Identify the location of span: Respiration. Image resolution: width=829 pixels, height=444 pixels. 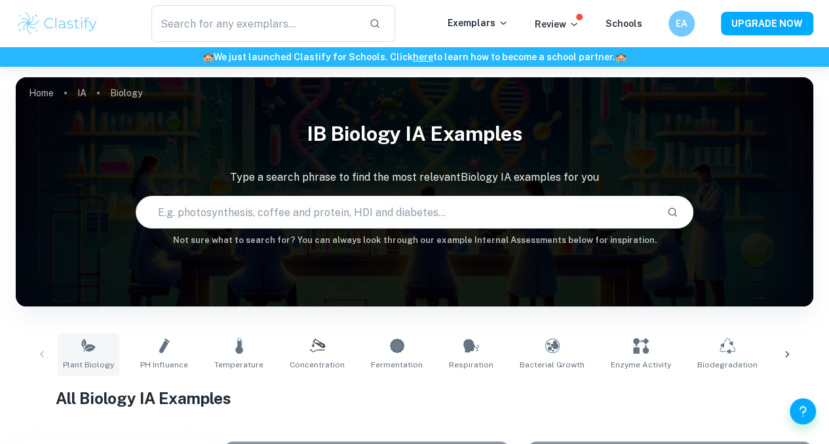
(471, 365).